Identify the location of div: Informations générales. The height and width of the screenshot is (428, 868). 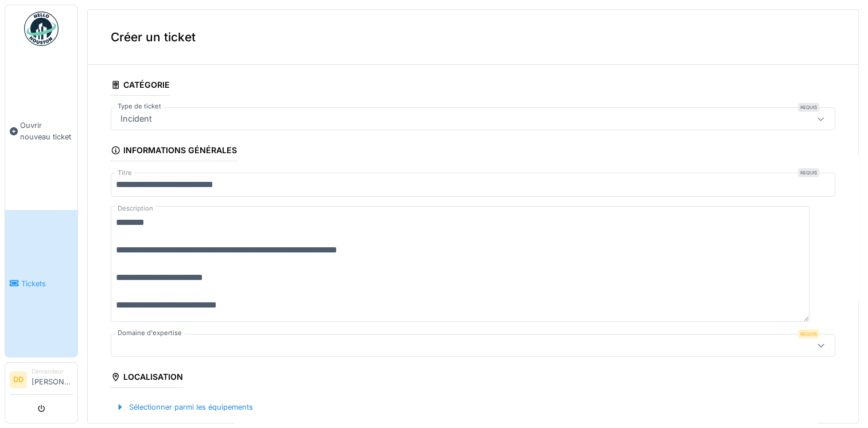
(174, 151).